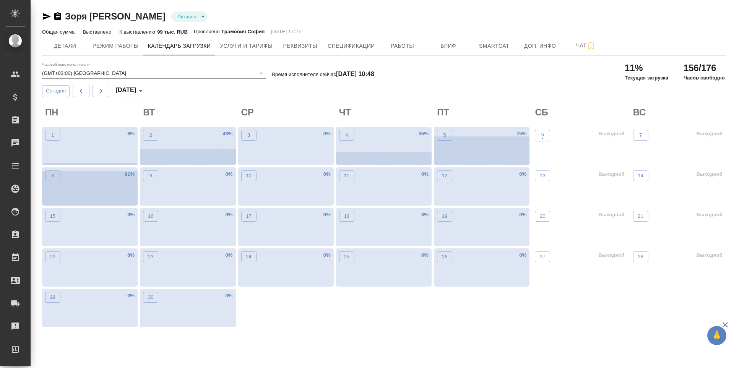 Image resolution: width=734 pixels, height=368 pixels. What do you see at coordinates (249, 176) in the screenshot?
I see `p: 10` at bounding box center [249, 176].